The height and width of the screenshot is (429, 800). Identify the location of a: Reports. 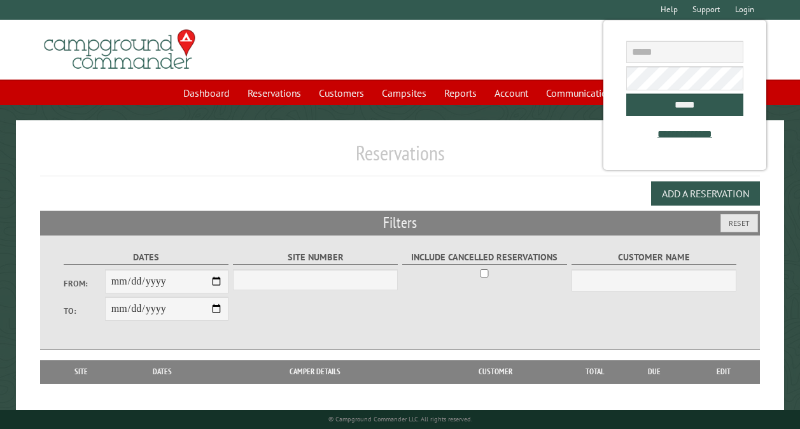
(460, 93).